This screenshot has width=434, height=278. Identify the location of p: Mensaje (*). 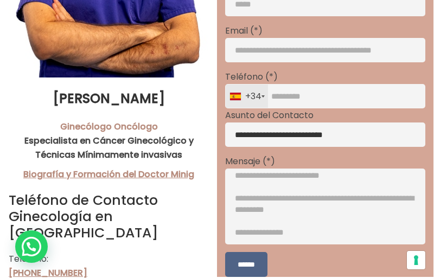
(325, 162).